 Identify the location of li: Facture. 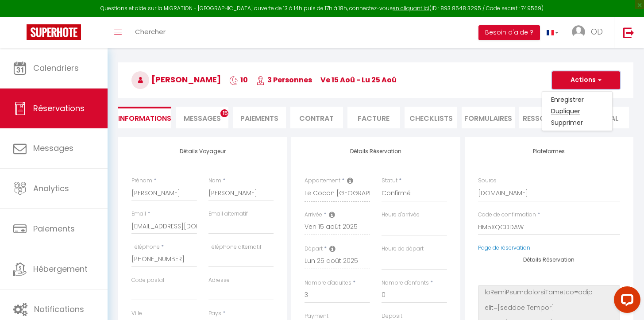
(374, 117).